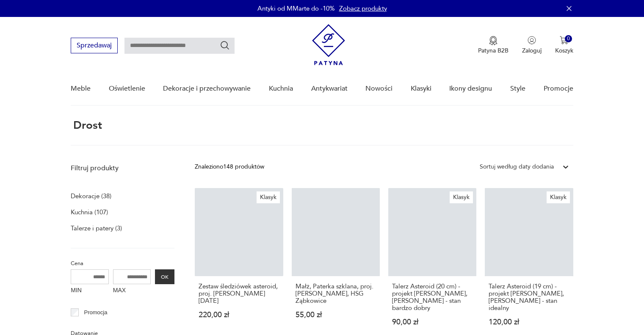 Image resolution: width=644 pixels, height=335 pixels. I want to click on a: Ikona medaluPatyna B2B, so click(494, 45).